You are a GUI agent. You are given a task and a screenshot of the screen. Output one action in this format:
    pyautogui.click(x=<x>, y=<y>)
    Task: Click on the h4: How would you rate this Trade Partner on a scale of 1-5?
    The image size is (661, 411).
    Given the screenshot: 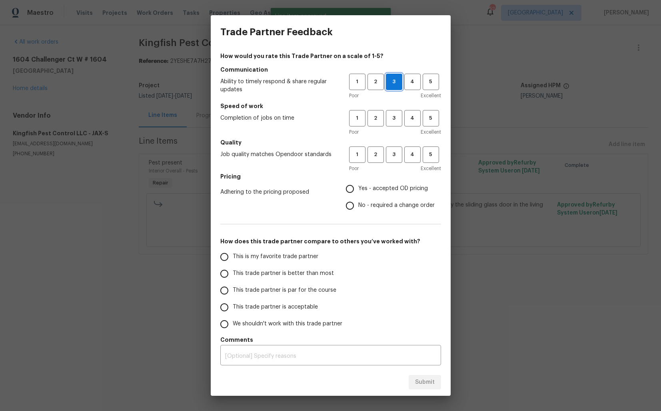 What is the action you would take?
    pyautogui.click(x=331, y=56)
    